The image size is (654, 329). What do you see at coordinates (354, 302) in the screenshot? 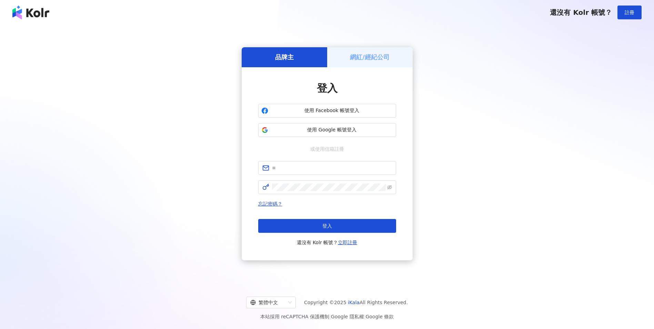
I see `a: iKala` at bounding box center [354, 302].